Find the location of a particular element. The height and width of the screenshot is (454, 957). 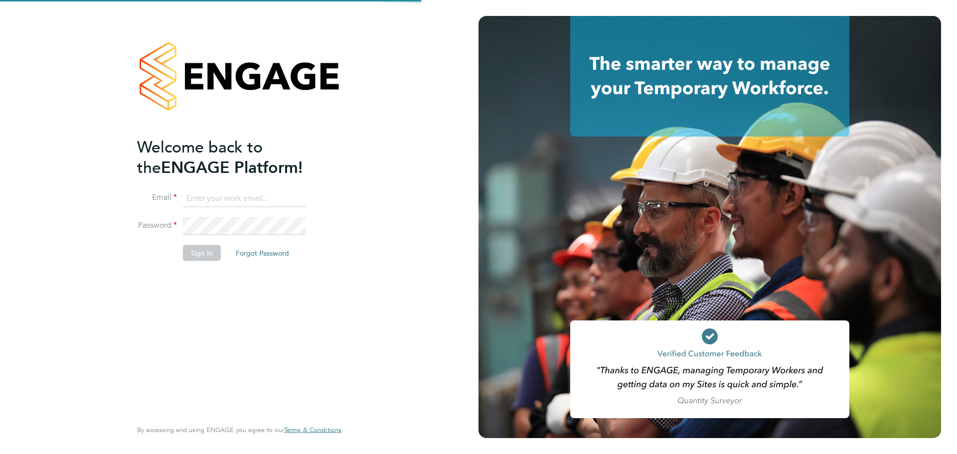

span: By accessing and using ENGAGE you agree to our is located at coordinates (239, 430).